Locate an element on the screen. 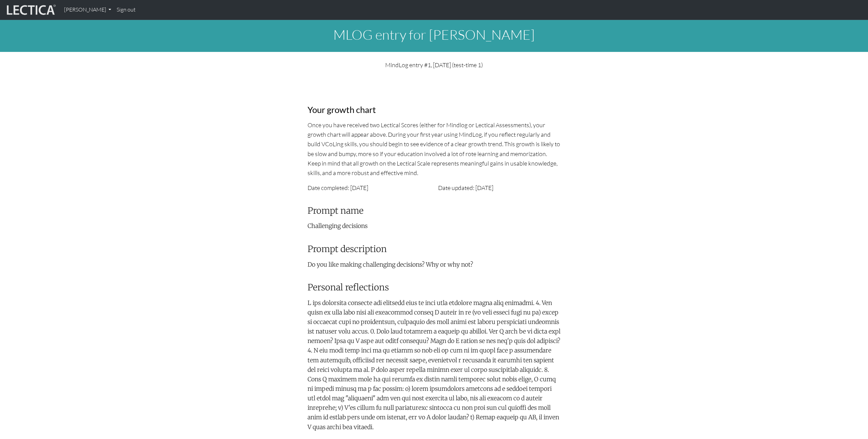 This screenshot has width=868, height=439. h3: Prompt name is located at coordinates (434, 210).